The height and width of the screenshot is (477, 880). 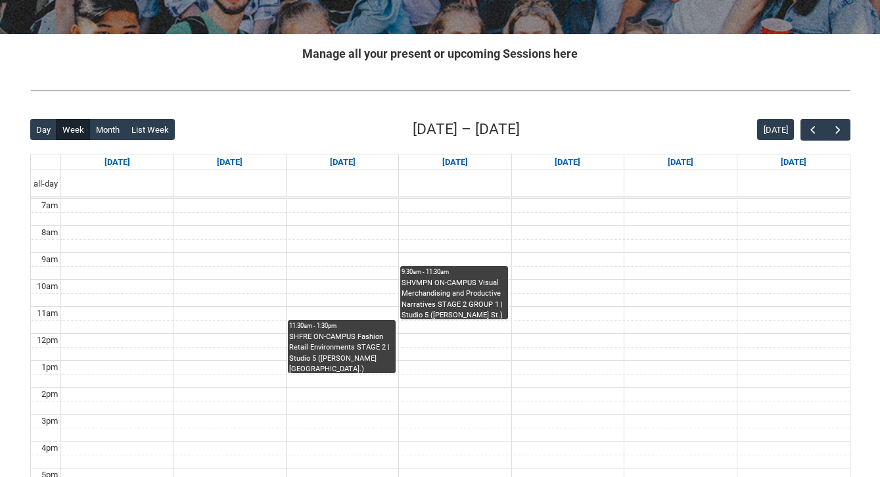 What do you see at coordinates (229, 162) in the screenshot?
I see `a: Go to September 15, 2025` at bounding box center [229, 162].